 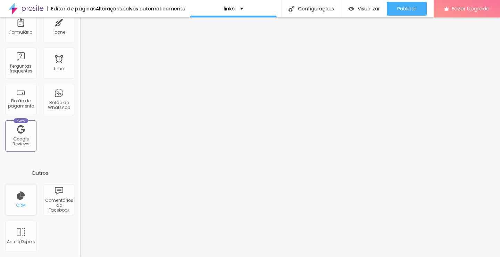 What do you see at coordinates (21, 206) in the screenshot?
I see `div: CRM` at bounding box center [21, 206].